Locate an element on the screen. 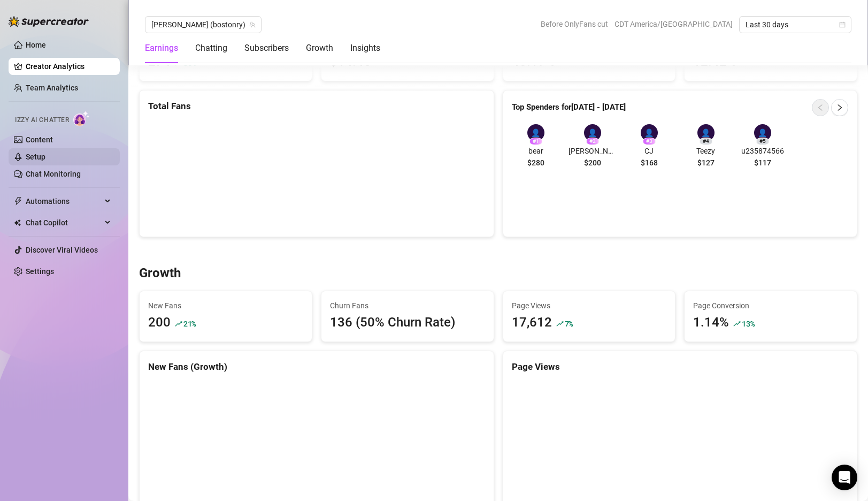  span: $280 is located at coordinates (536, 163).